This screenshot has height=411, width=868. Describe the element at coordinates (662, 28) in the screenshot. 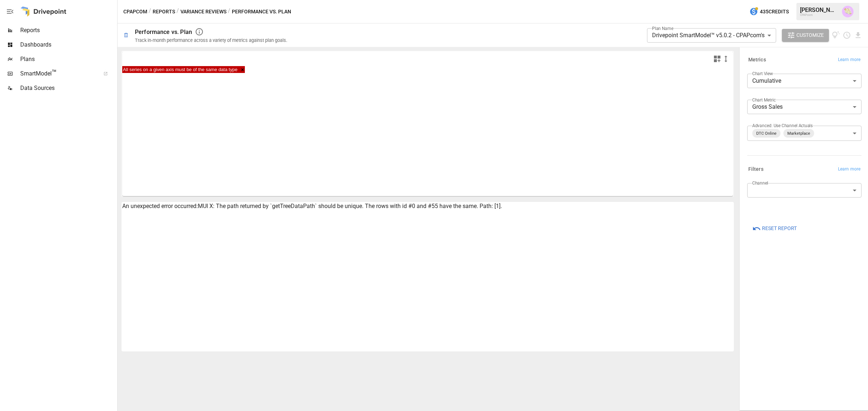

I see `label: Plan Name` at that location.